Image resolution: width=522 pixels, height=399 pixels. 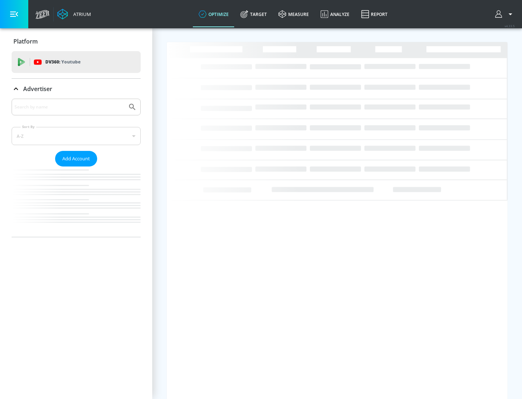 What do you see at coordinates (38, 89) in the screenshot?
I see `p: Advertiser` at bounding box center [38, 89].